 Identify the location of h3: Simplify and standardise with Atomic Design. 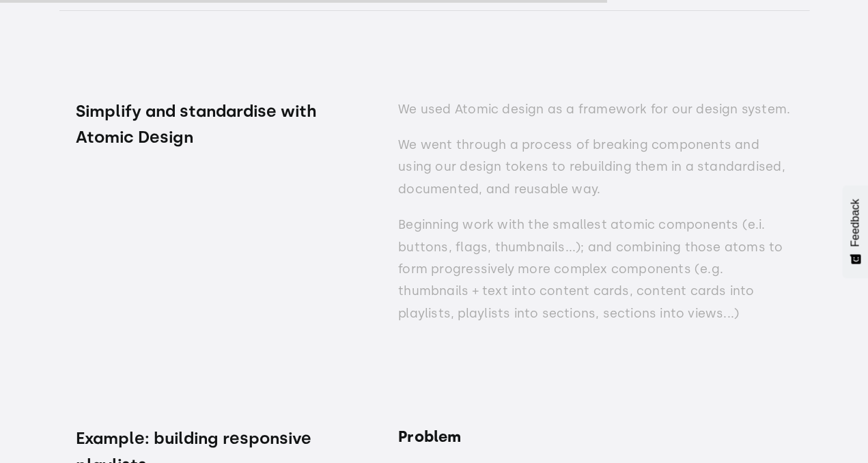
(219, 125).